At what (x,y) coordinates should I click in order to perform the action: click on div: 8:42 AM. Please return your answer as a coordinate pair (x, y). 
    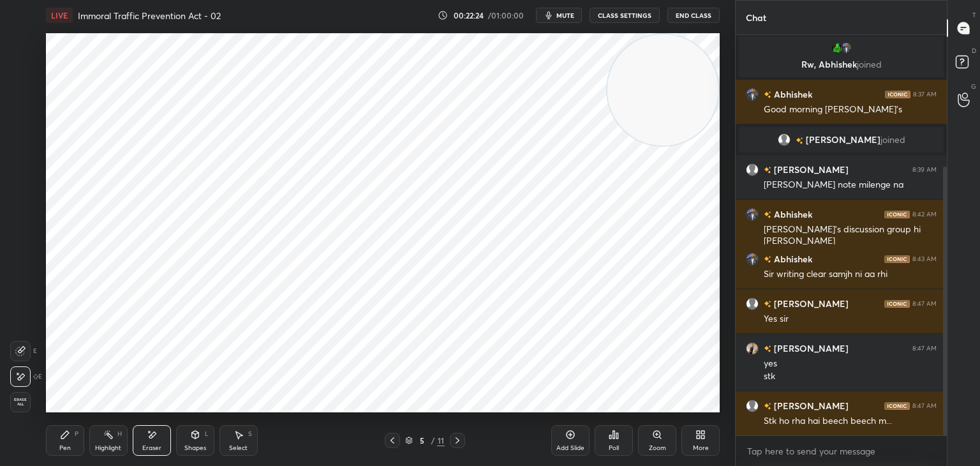
    Looking at the image, I should click on (925, 215).